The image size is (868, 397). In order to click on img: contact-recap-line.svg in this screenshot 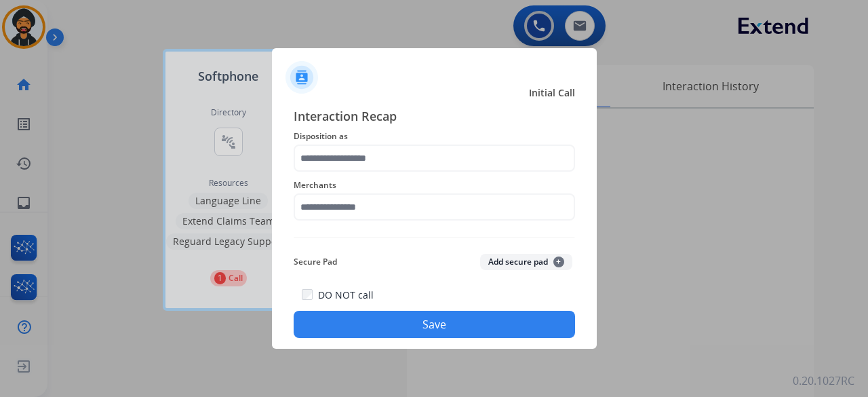, I will do `click(434, 236)`.